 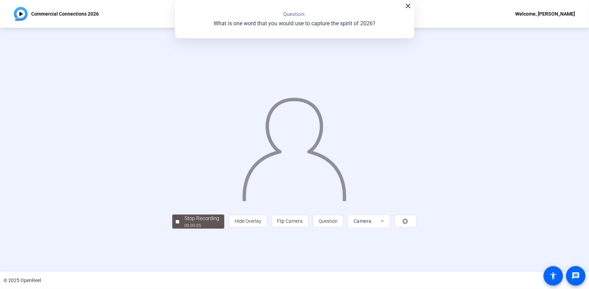 What do you see at coordinates (65, 14) in the screenshot?
I see `p: Commercial Connections 2026` at bounding box center [65, 14].